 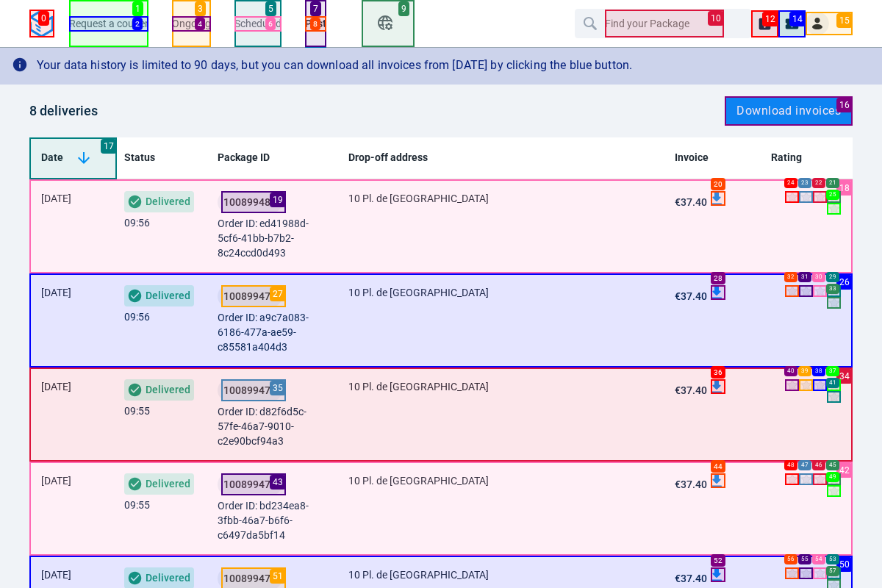 What do you see at coordinates (250, 202) in the screenshot?
I see `span: 100899480` at bounding box center [250, 202].